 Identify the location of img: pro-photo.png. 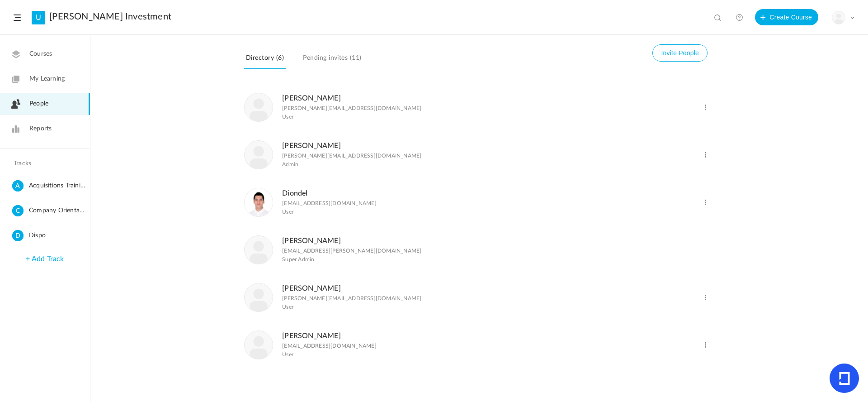
(259, 202).